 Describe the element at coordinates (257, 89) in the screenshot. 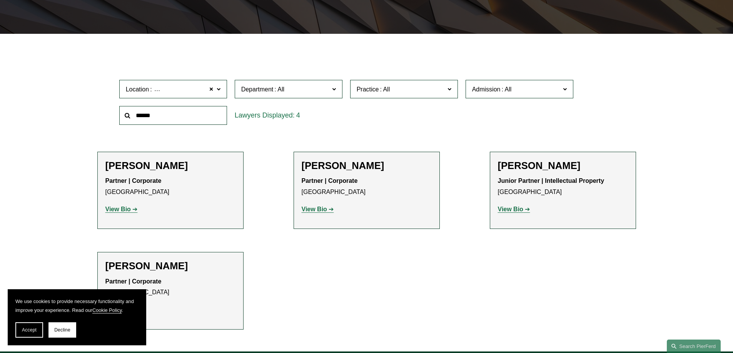

I see `span: Department` at that location.